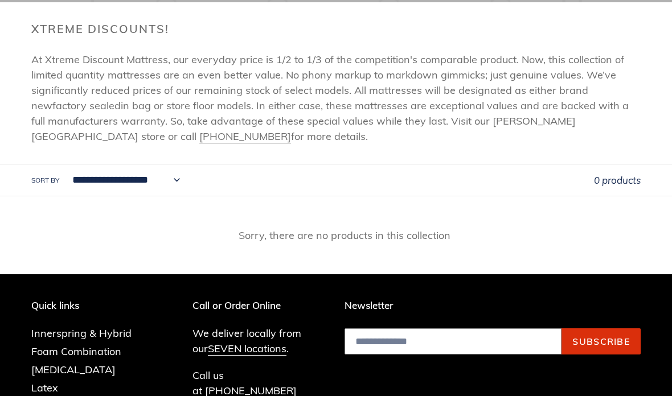  Describe the element at coordinates (81, 333) in the screenshot. I see `a: Innerspring & Hybrid` at that location.